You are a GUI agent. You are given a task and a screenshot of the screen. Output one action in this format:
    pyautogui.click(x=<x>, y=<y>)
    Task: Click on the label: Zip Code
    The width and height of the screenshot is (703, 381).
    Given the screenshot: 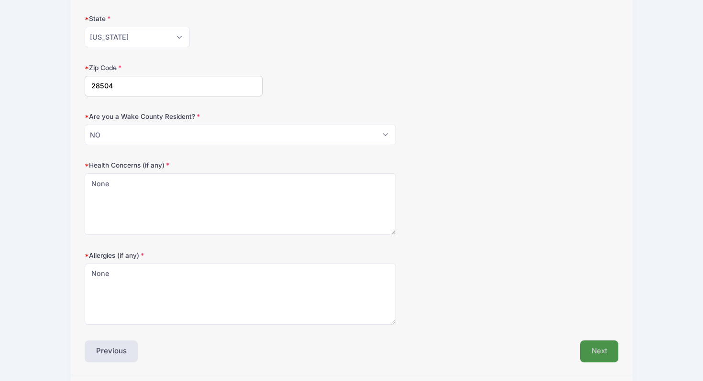 What is the action you would take?
    pyautogui.click(x=173, y=68)
    